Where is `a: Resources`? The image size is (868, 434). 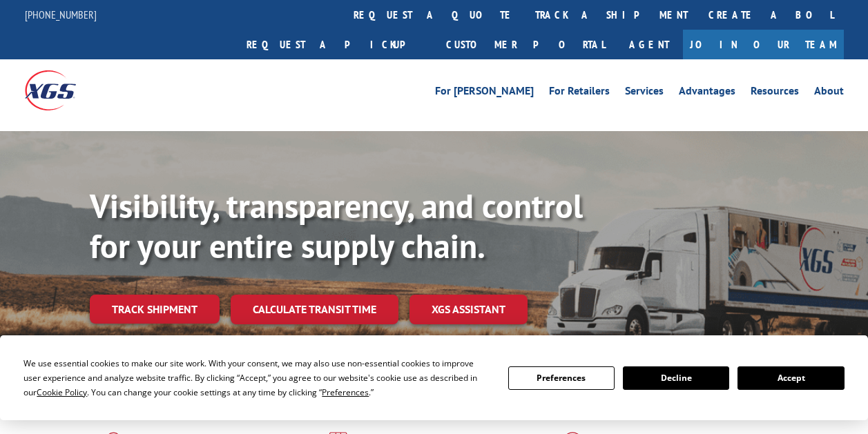 a: Resources is located at coordinates (775, 93).